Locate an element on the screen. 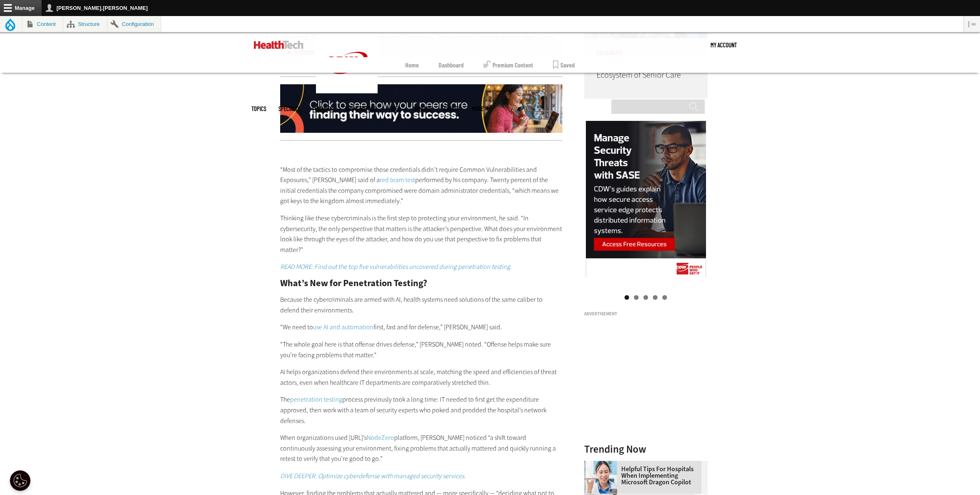 The height and width of the screenshot is (495, 980). a: Features is located at coordinates (322, 109).